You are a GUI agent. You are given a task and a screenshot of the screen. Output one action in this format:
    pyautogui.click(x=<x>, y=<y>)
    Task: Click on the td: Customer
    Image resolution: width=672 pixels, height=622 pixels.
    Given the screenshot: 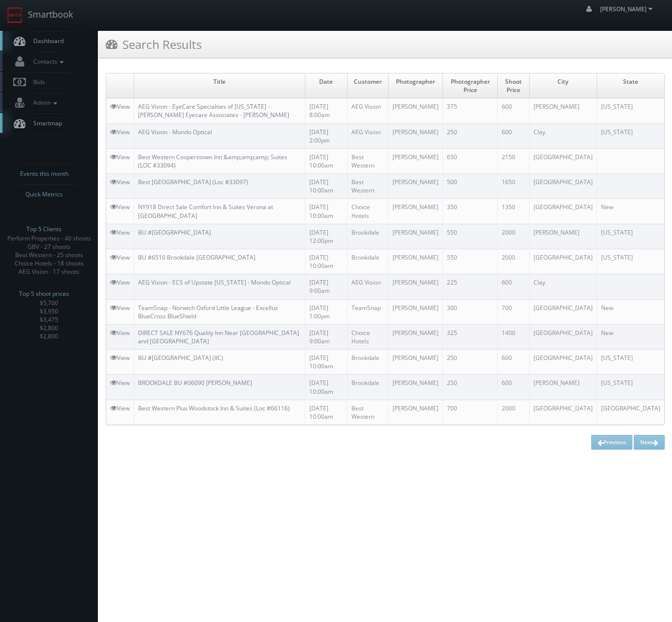 What is the action you would take?
    pyautogui.click(x=368, y=86)
    